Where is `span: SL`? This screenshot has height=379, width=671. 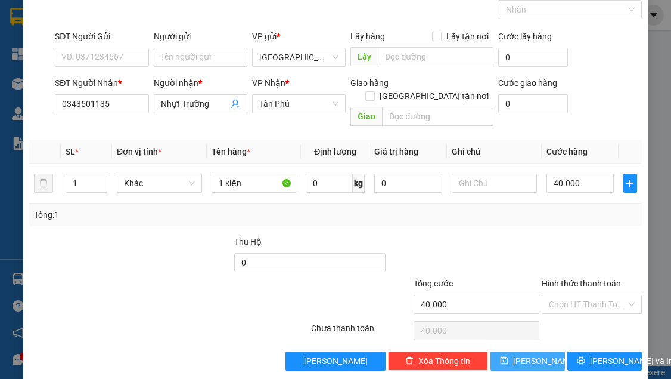
span: SL is located at coordinates (70, 151).